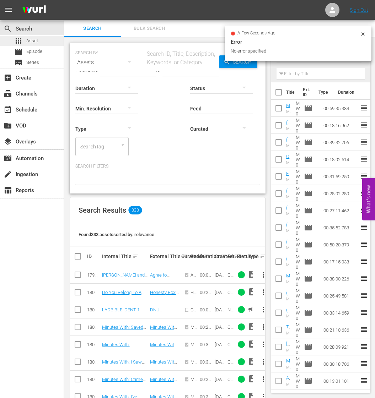  Describe the element at coordinates (206, 344) in the screenshot. I see `div: 00:32:03.120` at that location.